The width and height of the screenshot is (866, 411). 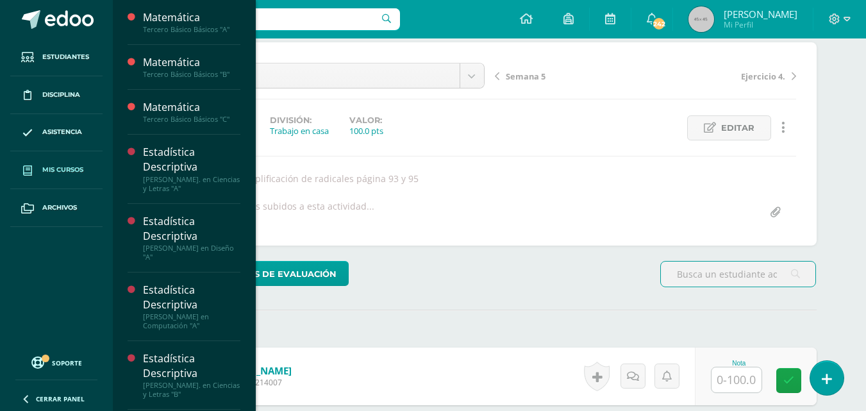 What do you see at coordinates (299, 131) in the screenshot?
I see `div: Trabajo en casa` at bounding box center [299, 131].